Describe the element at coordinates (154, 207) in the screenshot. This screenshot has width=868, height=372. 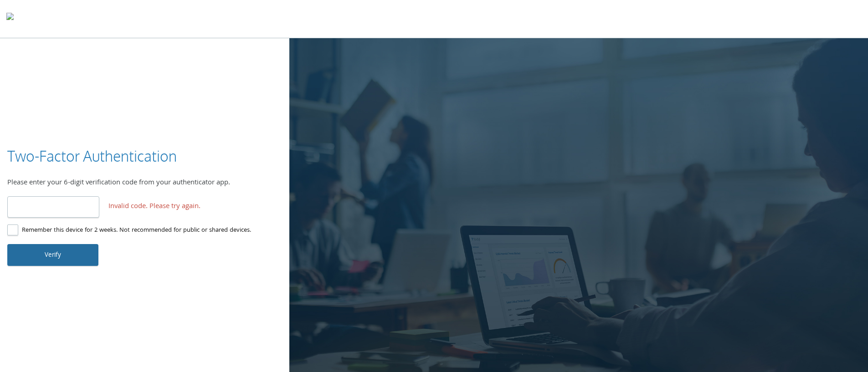
I see `span: Invalid code. Please try again.` at that location.